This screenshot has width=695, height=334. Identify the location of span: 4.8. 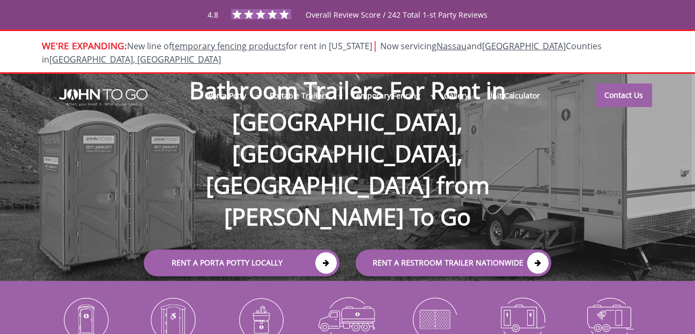
(213, 14).